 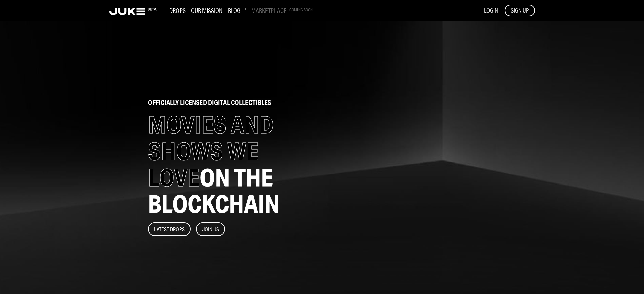 I want to click on span: ON THE BLOCKCHAIN, so click(x=214, y=190).